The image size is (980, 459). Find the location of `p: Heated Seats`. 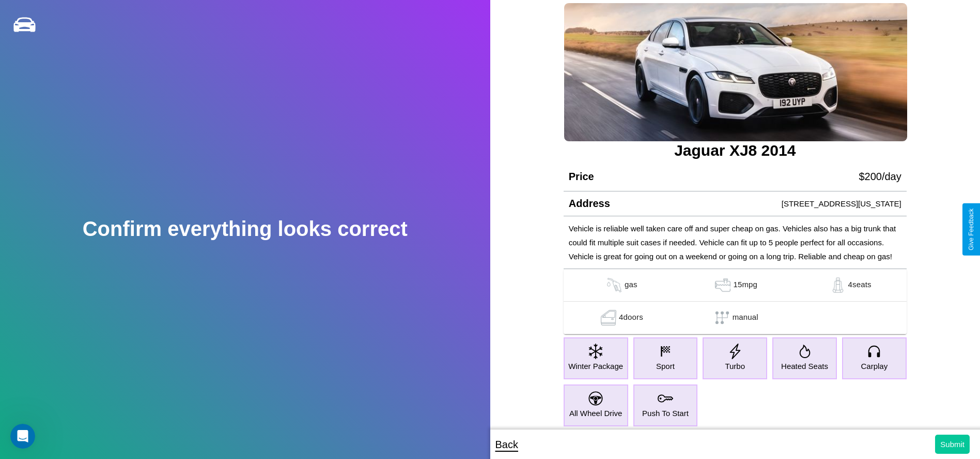

p: Heated Seats is located at coordinates (804, 365).